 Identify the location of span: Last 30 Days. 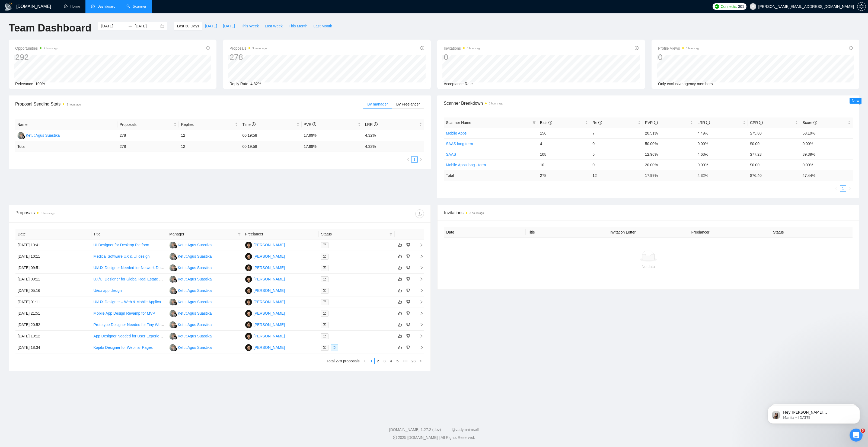
(188, 26).